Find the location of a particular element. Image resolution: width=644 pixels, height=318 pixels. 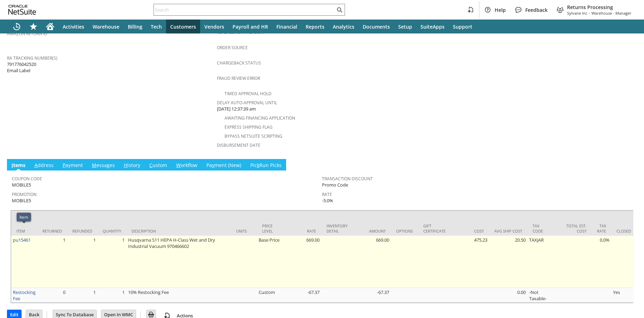

span: Documents is located at coordinates (376, 26).